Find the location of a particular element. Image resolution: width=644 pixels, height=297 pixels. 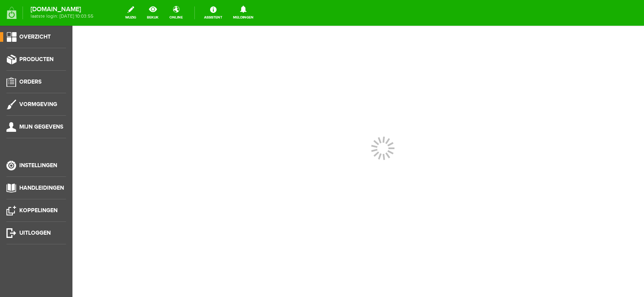

span: Orders is located at coordinates (30, 82).